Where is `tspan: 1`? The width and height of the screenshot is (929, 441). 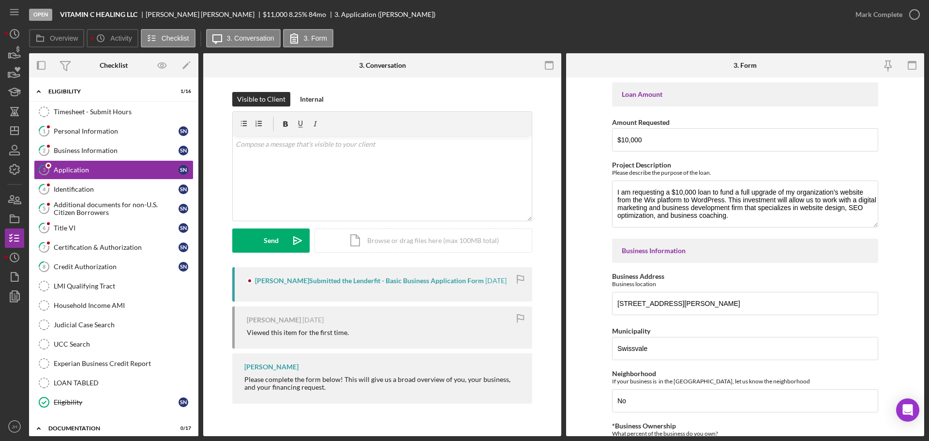 tspan: 1 is located at coordinates (44, 131).